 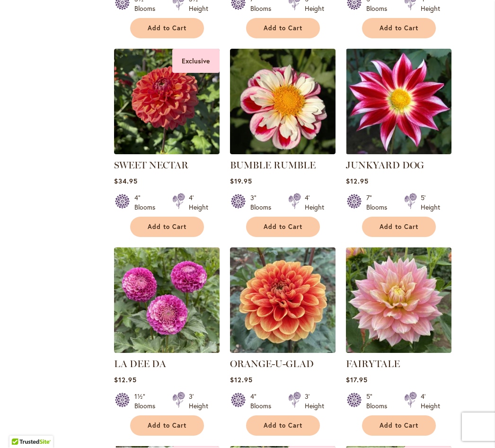 I want to click on a: SWEET NECTAR, so click(x=151, y=166).